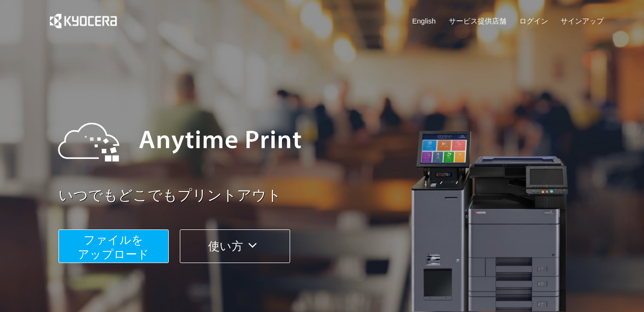 This screenshot has width=644, height=312. I want to click on a: サービス提供店舗, so click(477, 21).